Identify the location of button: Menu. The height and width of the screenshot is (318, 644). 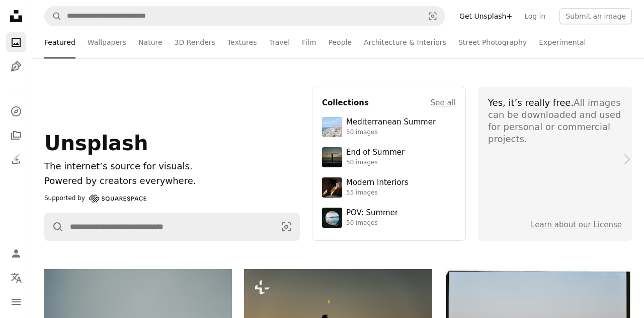
(16, 302).